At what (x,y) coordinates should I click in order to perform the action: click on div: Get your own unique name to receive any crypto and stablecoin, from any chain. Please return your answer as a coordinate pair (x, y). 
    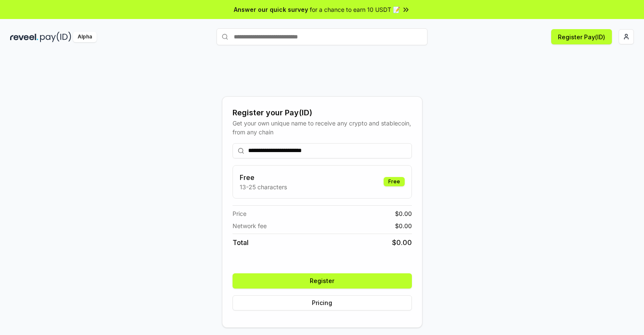
    Looking at the image, I should click on (322, 128).